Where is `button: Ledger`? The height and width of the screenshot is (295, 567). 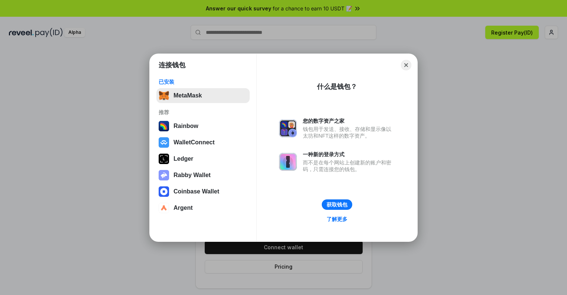
button: Ledger is located at coordinates (203, 159).